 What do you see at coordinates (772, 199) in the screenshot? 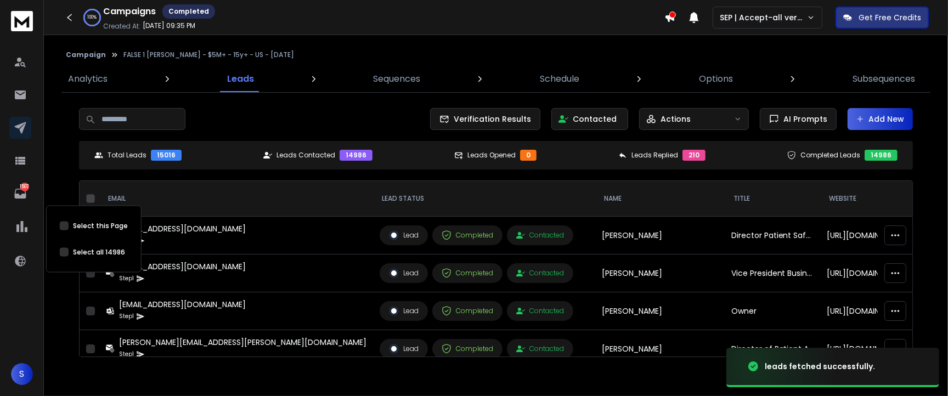
I see `th: Title` at bounding box center [772, 199].